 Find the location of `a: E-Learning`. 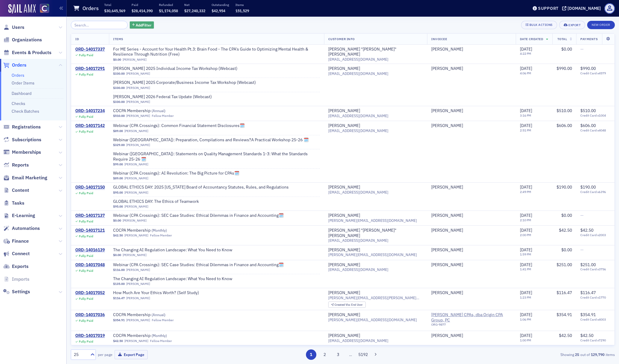

a: E-Learning is located at coordinates (19, 216).